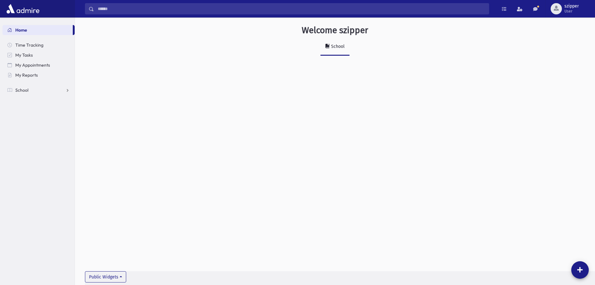  Describe the element at coordinates (24, 55) in the screenshot. I see `span: My Tasks` at that location.